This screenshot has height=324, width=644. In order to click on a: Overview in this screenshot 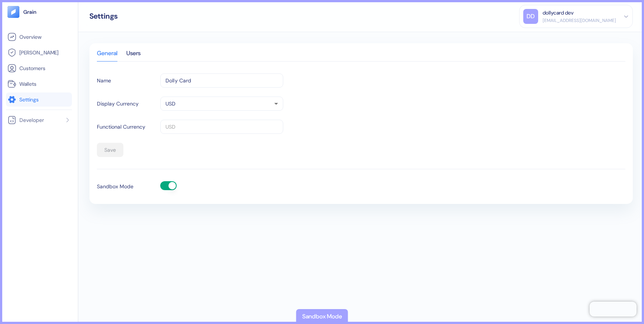, I will do `click(39, 37)`.